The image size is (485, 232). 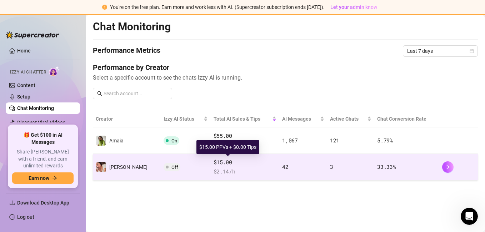 What do you see at coordinates (71, 98) in the screenshot?
I see `div: Send us a messageWe typically reply in a few hours` at bounding box center [71, 98].